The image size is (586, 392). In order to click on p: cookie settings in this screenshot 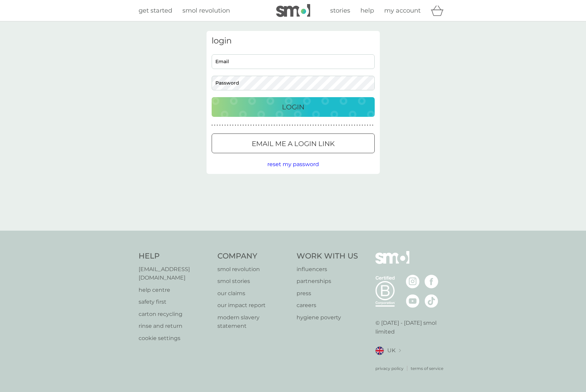, I will do `click(174, 338)`.